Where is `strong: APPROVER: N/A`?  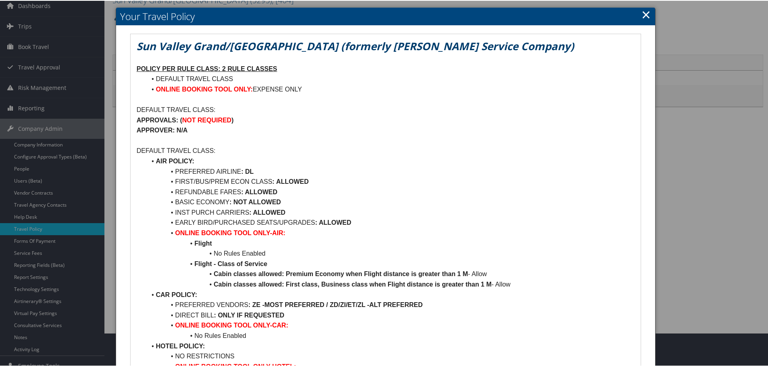
strong: APPROVER: N/A is located at coordinates (162, 129).